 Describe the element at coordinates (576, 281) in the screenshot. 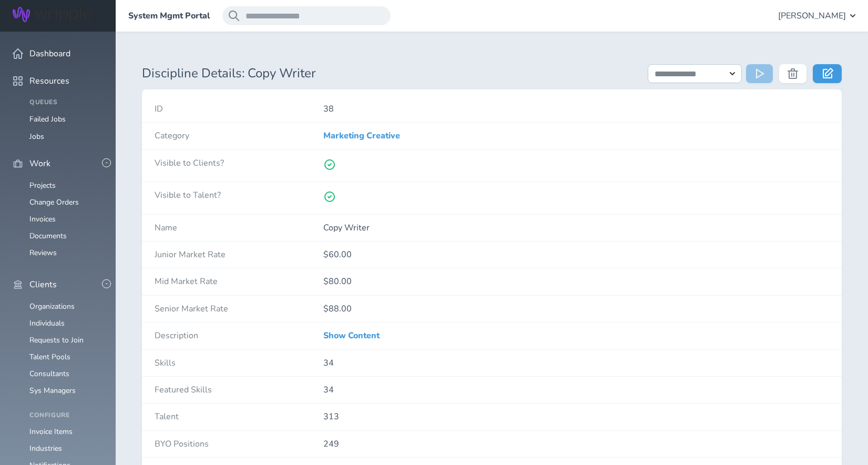

I see `p: $80.00` at that location.